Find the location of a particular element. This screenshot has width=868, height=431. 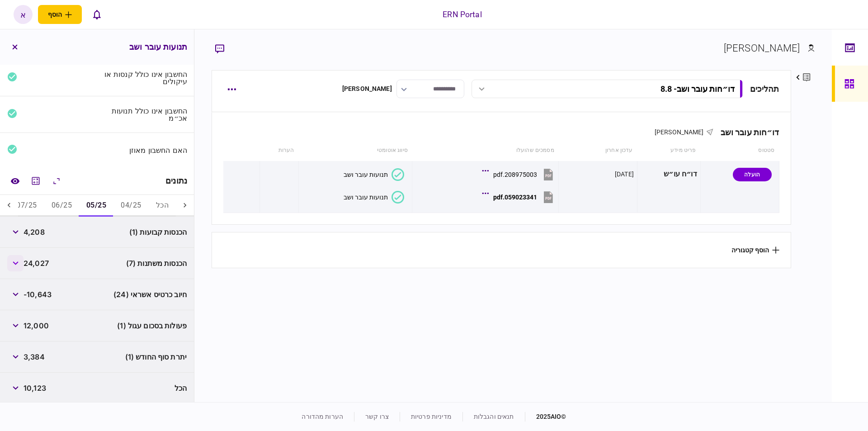

h3: תנועות עובר ושב is located at coordinates (158, 47).